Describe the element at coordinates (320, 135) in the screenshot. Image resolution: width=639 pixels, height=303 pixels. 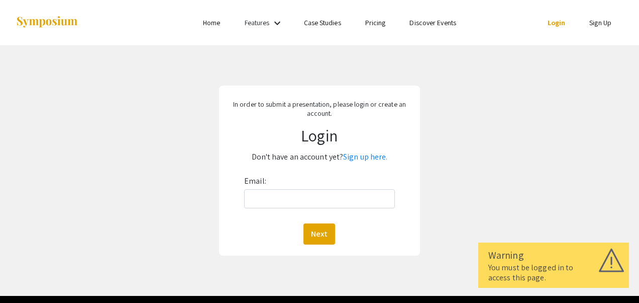
I see `h1: Login` at that location.